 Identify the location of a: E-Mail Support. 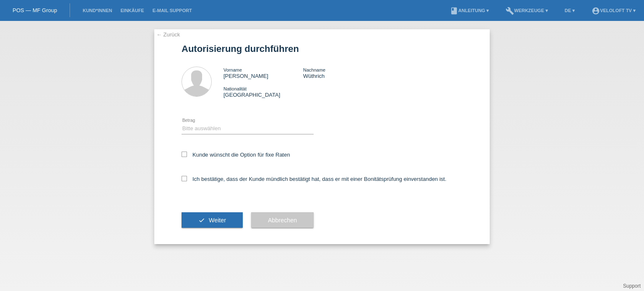
(172, 10).